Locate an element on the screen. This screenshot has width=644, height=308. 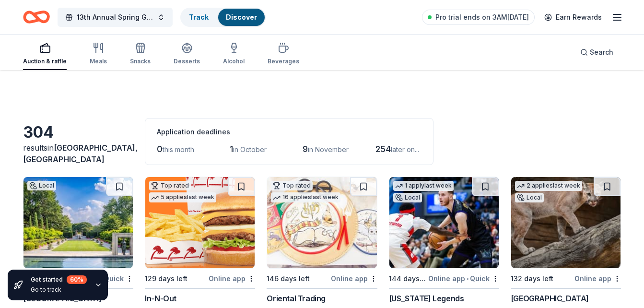
button: Snacks is located at coordinates (140, 54).